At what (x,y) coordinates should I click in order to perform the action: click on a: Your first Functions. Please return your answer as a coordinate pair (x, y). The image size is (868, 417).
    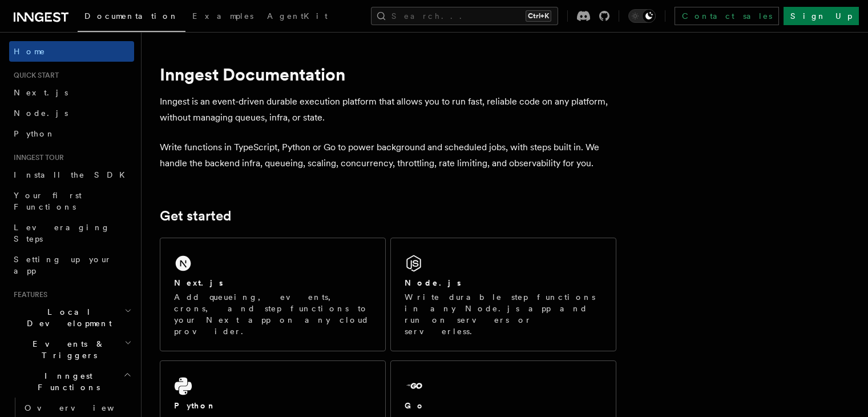
    Looking at the image, I should click on (71, 201).